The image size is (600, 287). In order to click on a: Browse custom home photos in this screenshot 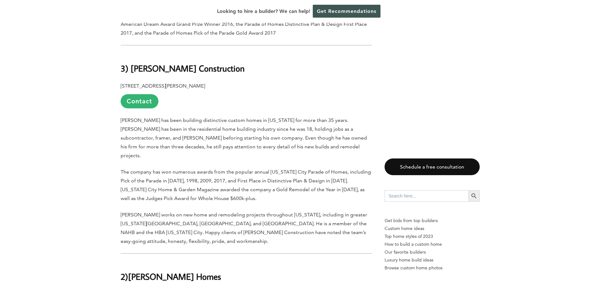, I will do `click(432, 268)`.